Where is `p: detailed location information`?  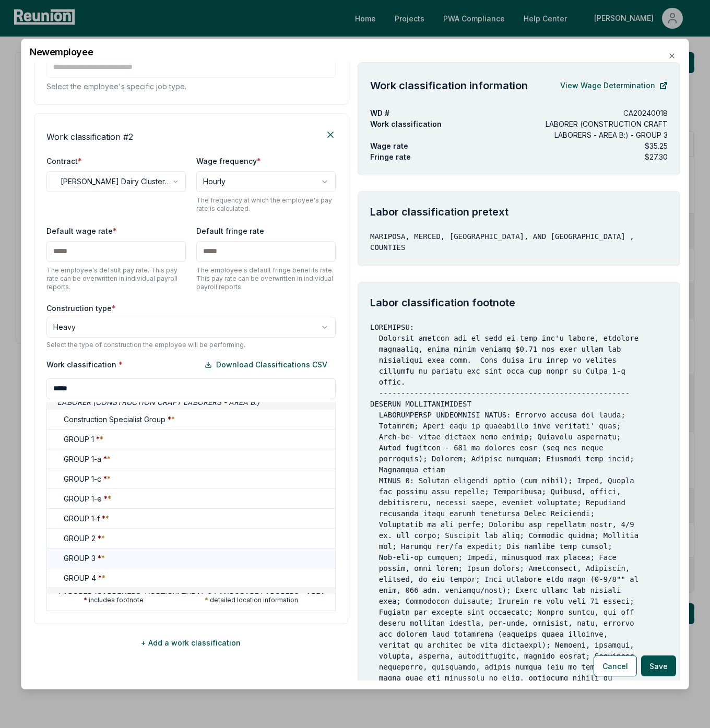
p: detailed location information is located at coordinates (252, 602).